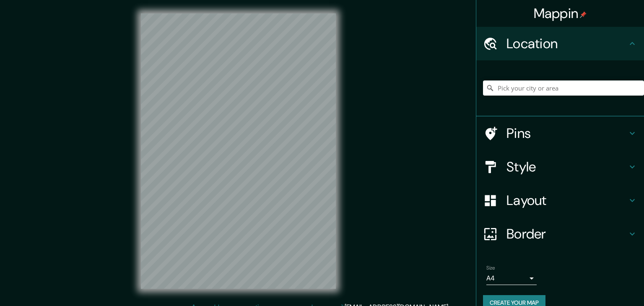 Image resolution: width=644 pixels, height=306 pixels. I want to click on img: pin-icon.png, so click(583, 14).